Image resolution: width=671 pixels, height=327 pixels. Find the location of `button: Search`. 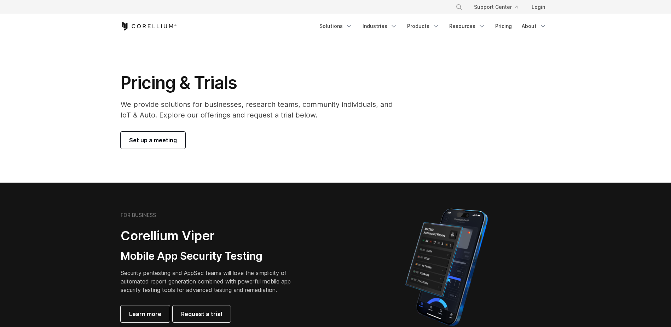

button: Search is located at coordinates (459, 7).